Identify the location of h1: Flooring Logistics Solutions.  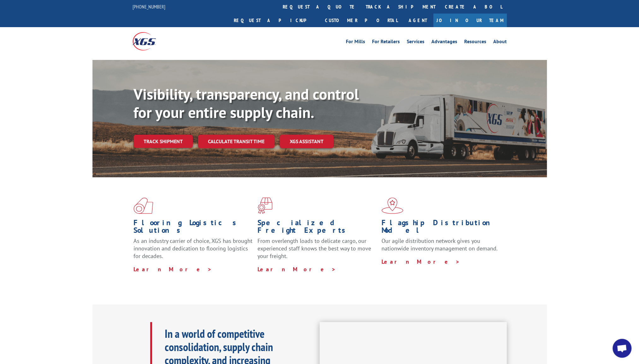
(193, 228).